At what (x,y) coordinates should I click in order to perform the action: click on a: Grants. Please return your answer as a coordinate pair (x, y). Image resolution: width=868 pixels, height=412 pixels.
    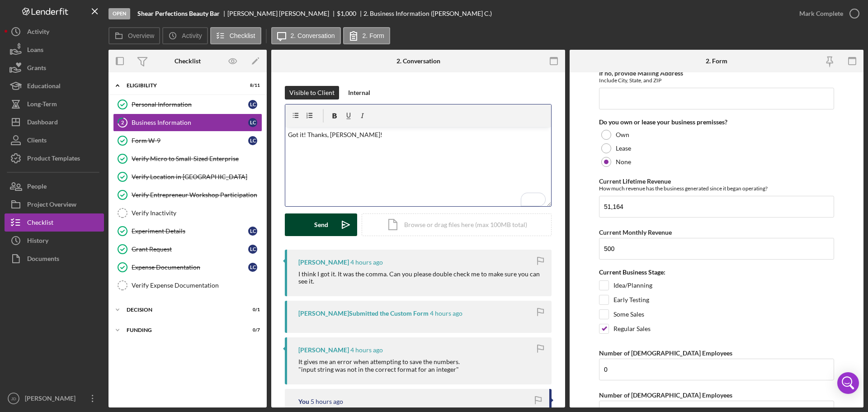
    Looking at the image, I should click on (54, 68).